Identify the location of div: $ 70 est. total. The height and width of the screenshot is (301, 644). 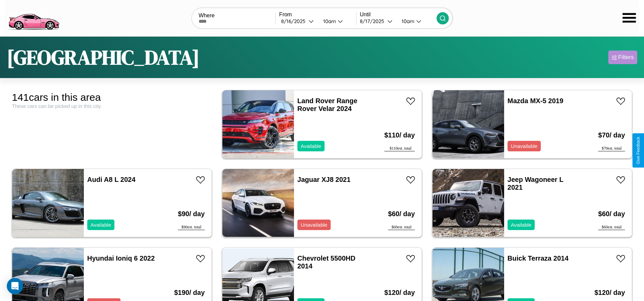
(611, 149).